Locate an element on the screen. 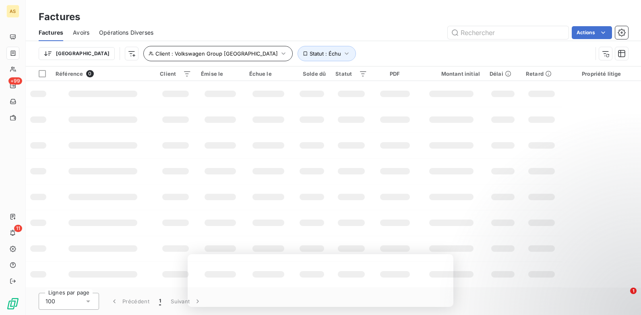 The height and width of the screenshot is (315, 641). div: Montant initial is located at coordinates (451, 74).